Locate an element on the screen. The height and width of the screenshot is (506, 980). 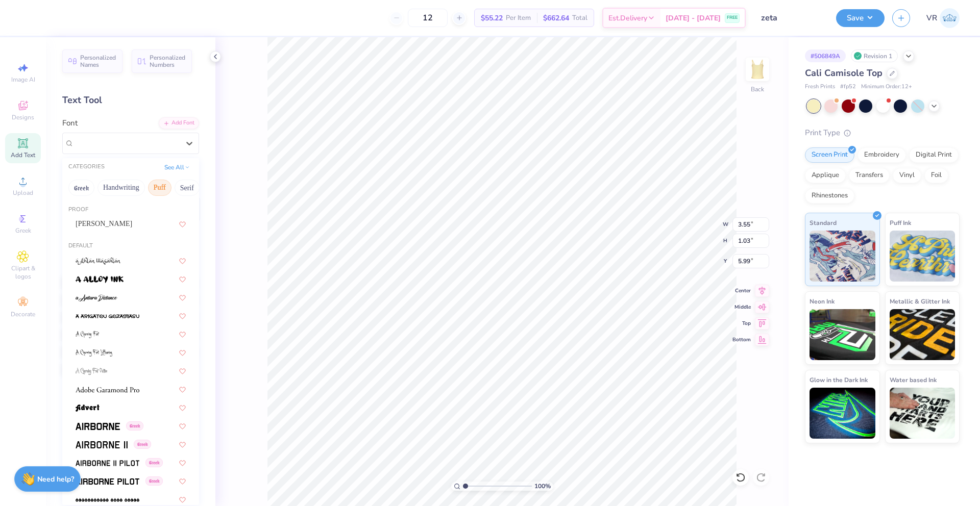
span: Neon Ink is located at coordinates (822, 301).